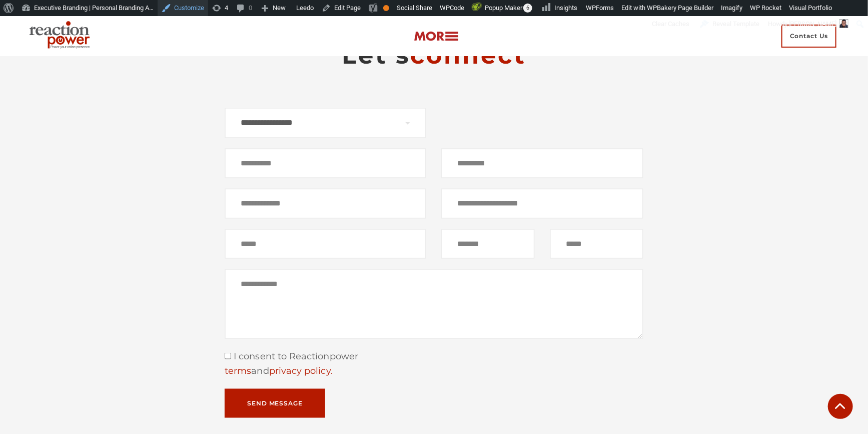 Image resolution: width=868 pixels, height=434 pixels. I want to click on div: and, so click(434, 371).